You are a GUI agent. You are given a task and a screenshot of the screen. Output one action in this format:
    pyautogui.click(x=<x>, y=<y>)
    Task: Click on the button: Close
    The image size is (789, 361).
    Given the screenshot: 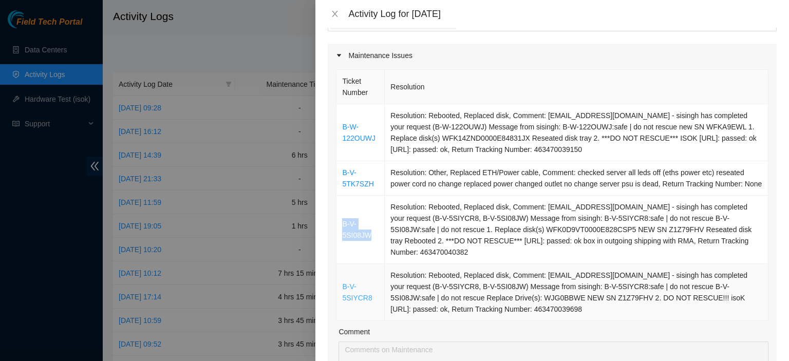 What is the action you would take?
    pyautogui.click(x=335, y=14)
    